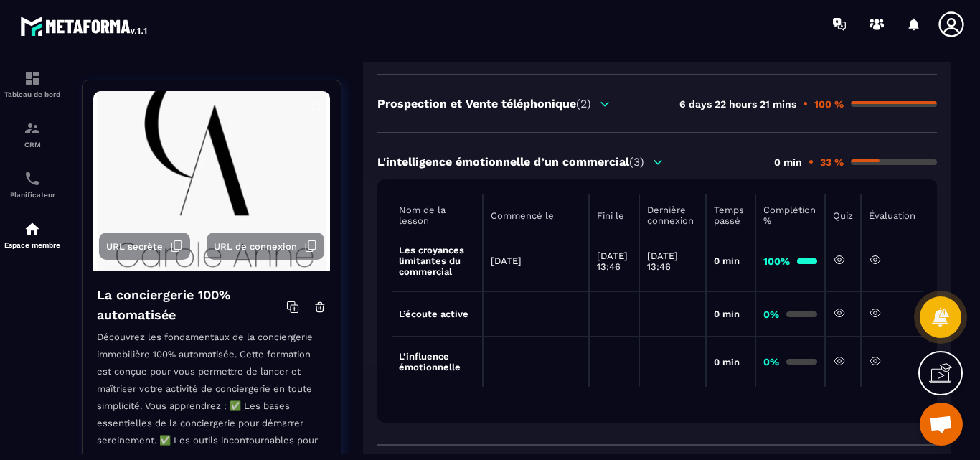 Image resolution: width=980 pixels, height=460 pixels. What do you see at coordinates (32, 229) in the screenshot?
I see `img: automations` at bounding box center [32, 229].